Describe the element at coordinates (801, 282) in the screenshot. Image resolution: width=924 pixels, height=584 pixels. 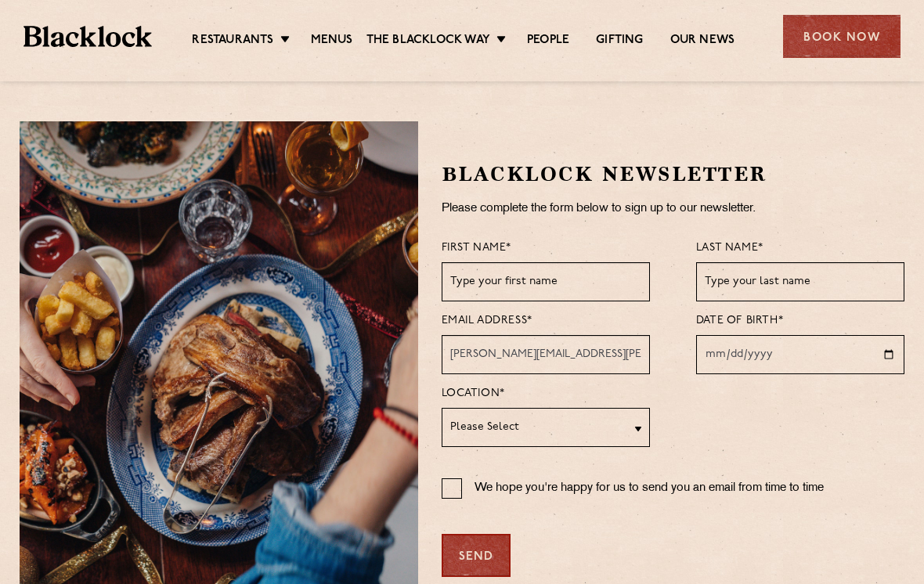
I see `input: Type your last name` at that location.